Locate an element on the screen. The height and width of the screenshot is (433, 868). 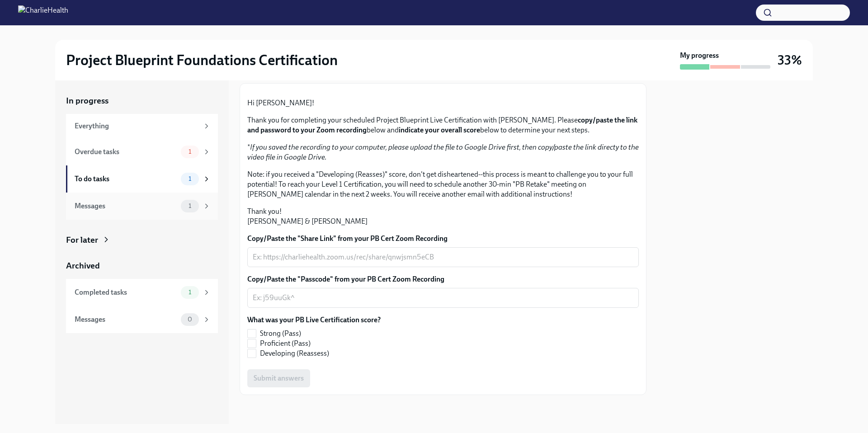
div: To do tasks is located at coordinates (125, 179).